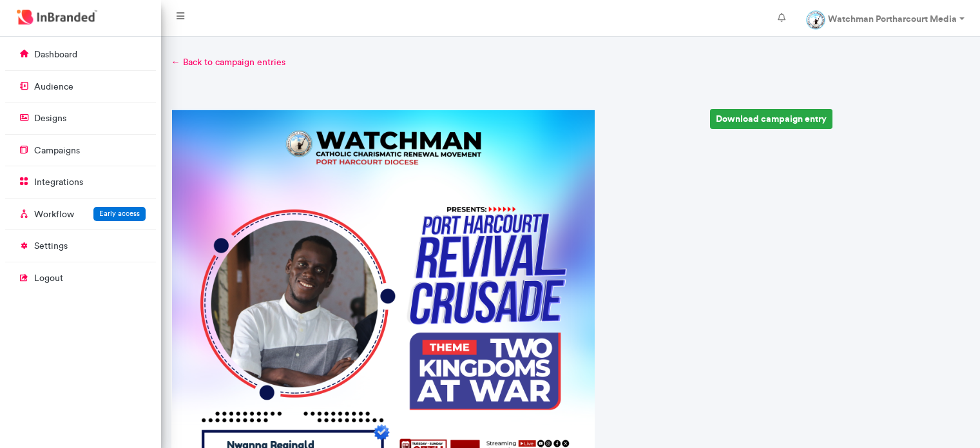 Image resolution: width=980 pixels, height=448 pixels. Describe the element at coordinates (51, 246) in the screenshot. I see `p: settings` at that location.